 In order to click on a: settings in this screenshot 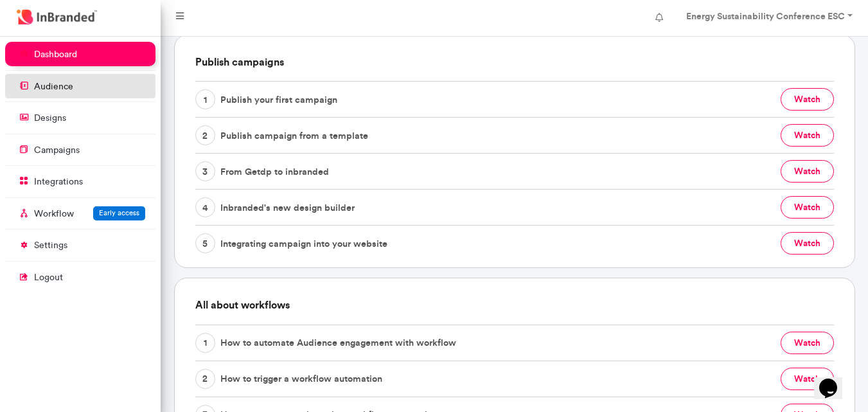, I will do `click(80, 245)`.